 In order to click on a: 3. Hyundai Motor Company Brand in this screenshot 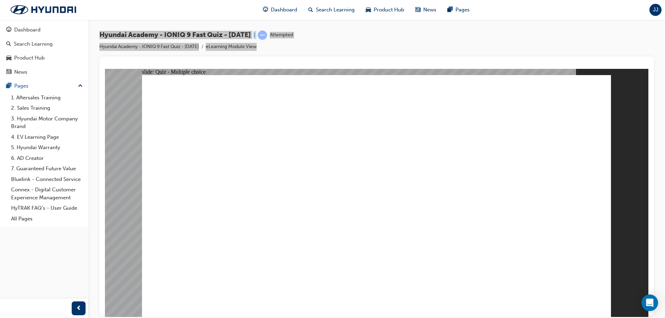, I will do `click(47, 123)`.